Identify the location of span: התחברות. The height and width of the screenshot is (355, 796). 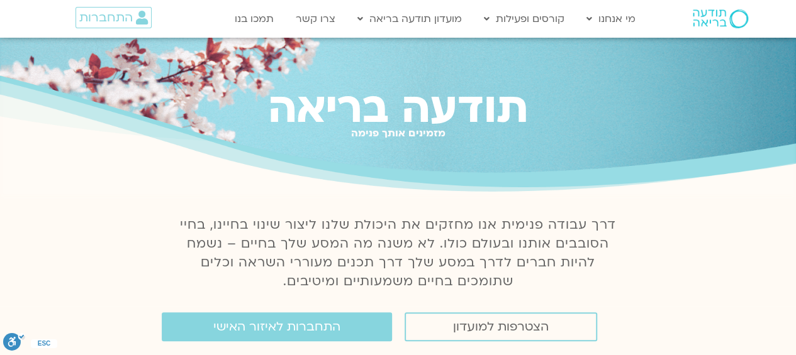
(106, 18).